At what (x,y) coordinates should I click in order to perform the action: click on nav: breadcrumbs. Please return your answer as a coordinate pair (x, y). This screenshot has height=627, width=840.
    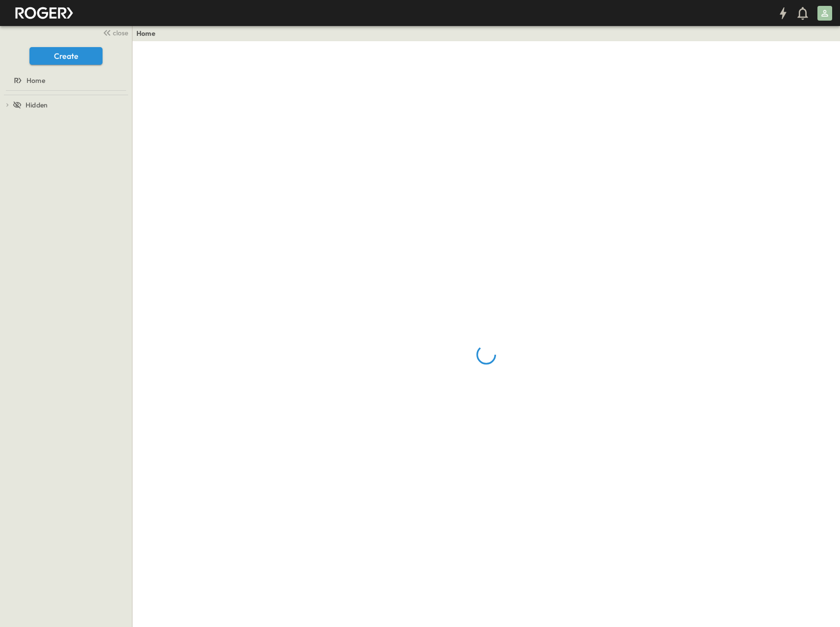
    Looking at the image, I should click on (148, 34).